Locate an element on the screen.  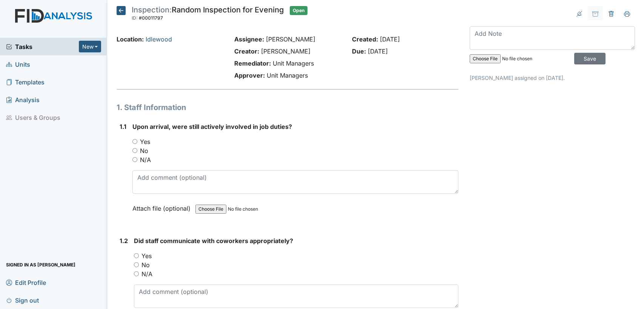
strong: Due: is located at coordinates (358, 51).